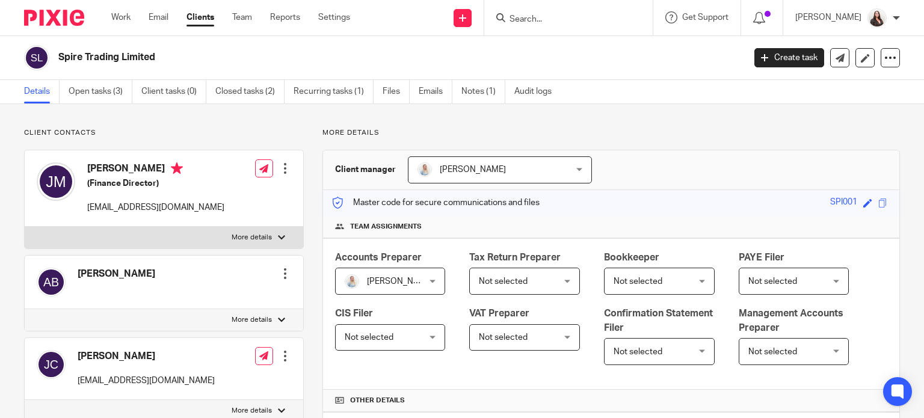 This screenshot has width=924, height=418. I want to click on a: Reports, so click(285, 17).